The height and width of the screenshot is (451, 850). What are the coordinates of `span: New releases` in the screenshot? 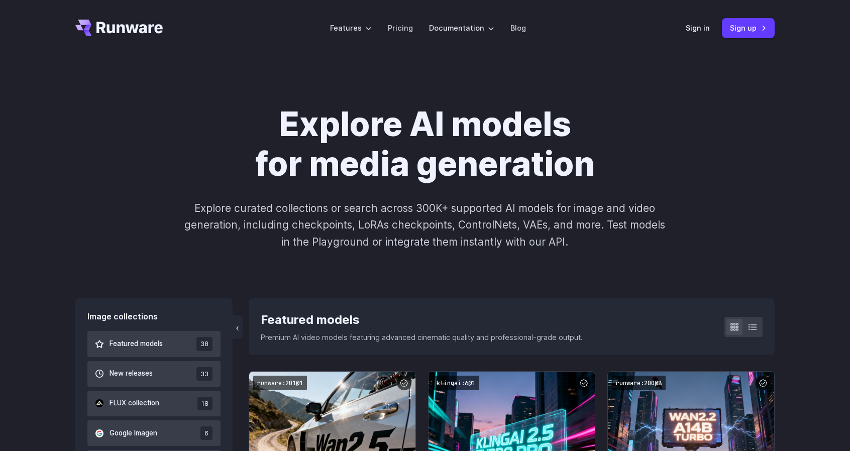 It's located at (131, 374).